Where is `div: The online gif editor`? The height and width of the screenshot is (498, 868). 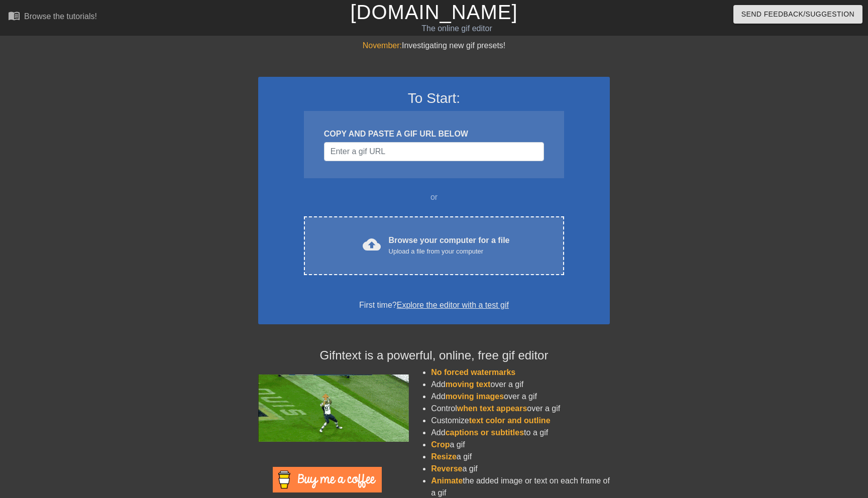
div: The online gif editor is located at coordinates (456, 29).